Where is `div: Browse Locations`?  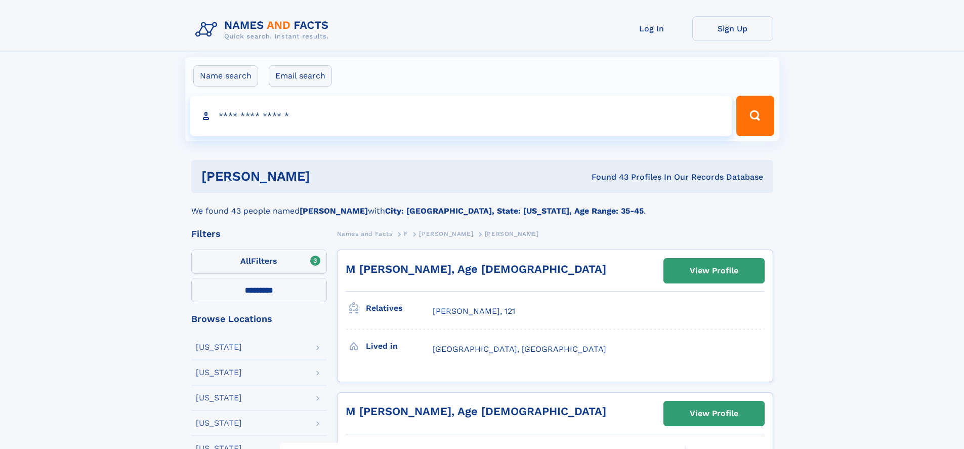
div: Browse Locations is located at coordinates (259, 319).